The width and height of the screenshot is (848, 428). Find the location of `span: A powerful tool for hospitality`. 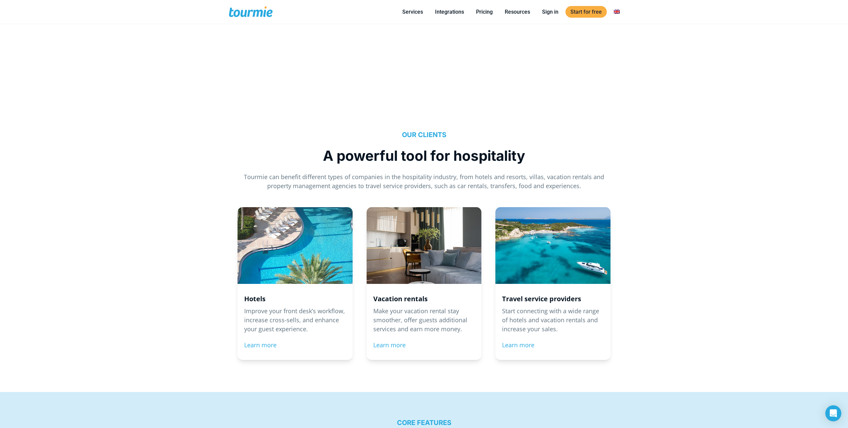

span: A powerful tool for hospitality is located at coordinates (424, 155).